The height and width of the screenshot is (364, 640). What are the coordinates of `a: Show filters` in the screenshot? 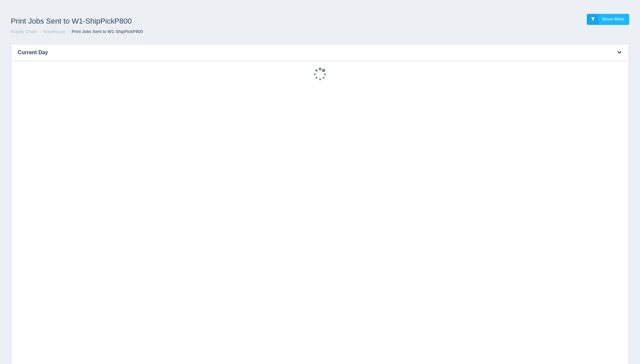 It's located at (608, 19).